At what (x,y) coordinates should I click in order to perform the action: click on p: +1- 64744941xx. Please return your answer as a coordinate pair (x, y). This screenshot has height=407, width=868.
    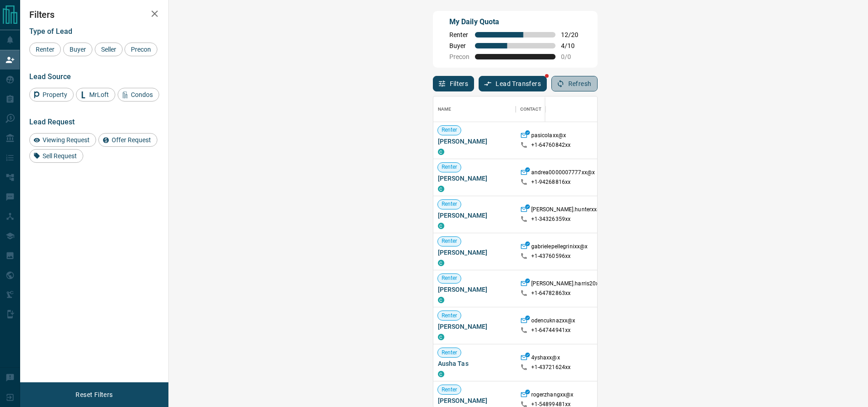
    Looking at the image, I should click on (551, 331).